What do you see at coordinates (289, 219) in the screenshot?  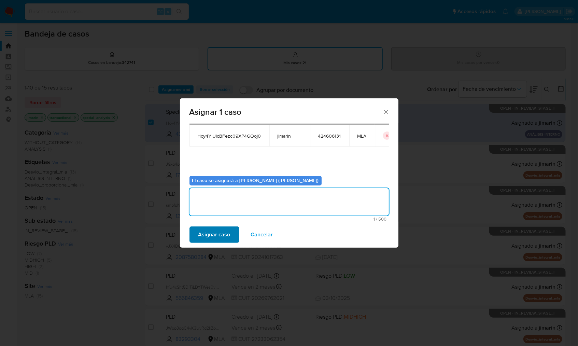 I see `span: Máximo 500 caracteres` at bounding box center [289, 219].